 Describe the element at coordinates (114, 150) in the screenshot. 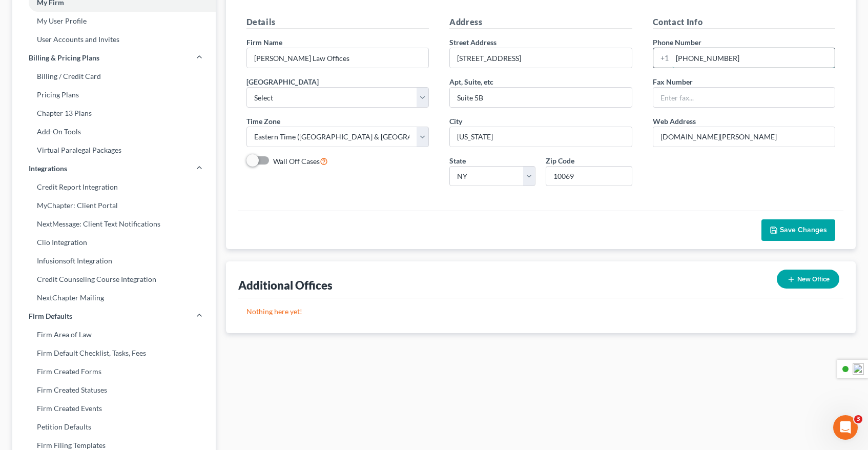

I see `a: Virtual Paralegal Packages` at that location.